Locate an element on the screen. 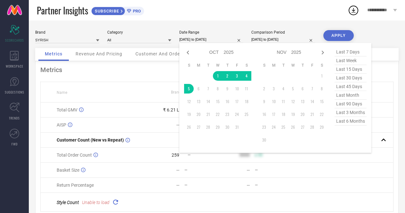  div: Metrics is located at coordinates (217, 70).